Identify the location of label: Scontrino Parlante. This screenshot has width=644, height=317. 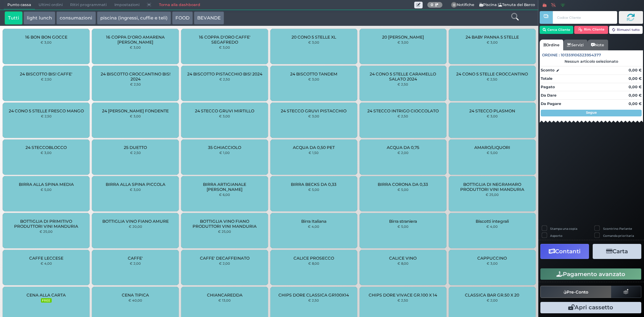
(617, 228).